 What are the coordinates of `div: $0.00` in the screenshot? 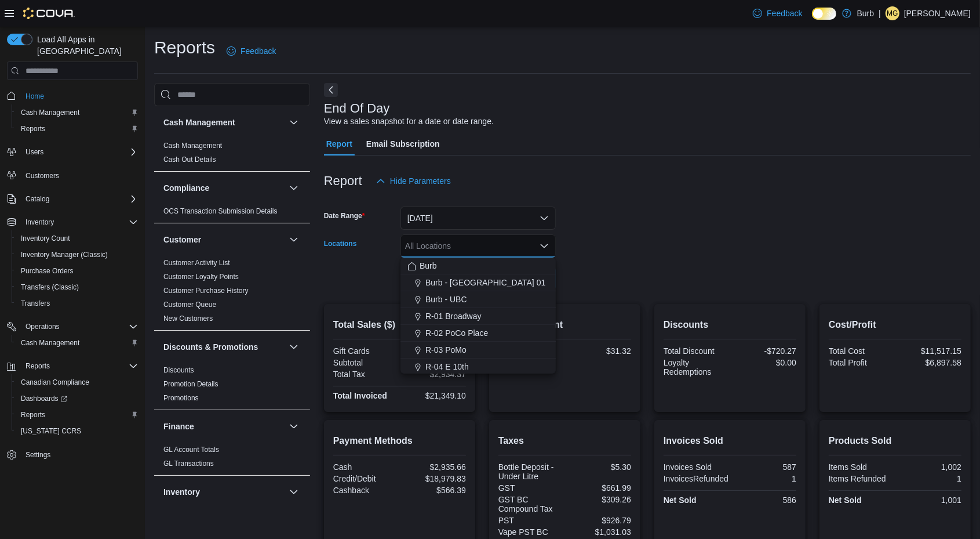 It's located at (764, 362).